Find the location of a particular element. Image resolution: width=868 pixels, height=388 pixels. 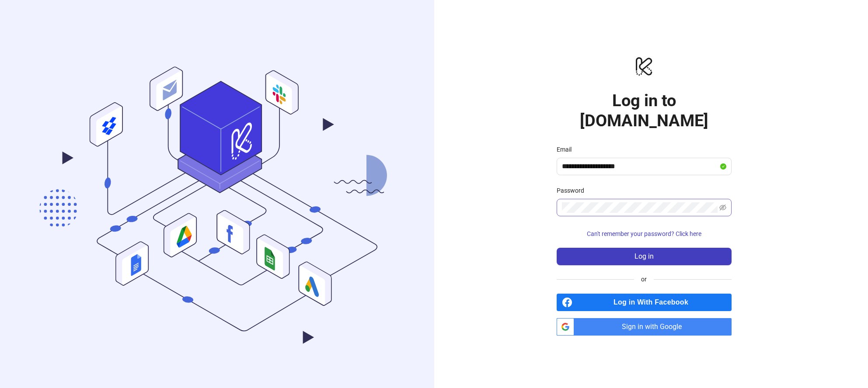

a: Sign in with Google is located at coordinates (644, 327).